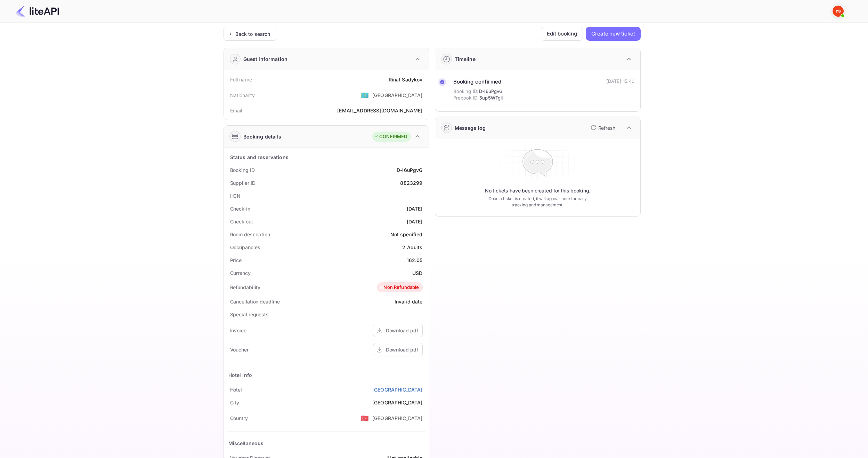 The image size is (868, 458). I want to click on p: No tickets have been created for this booking., so click(538, 191).